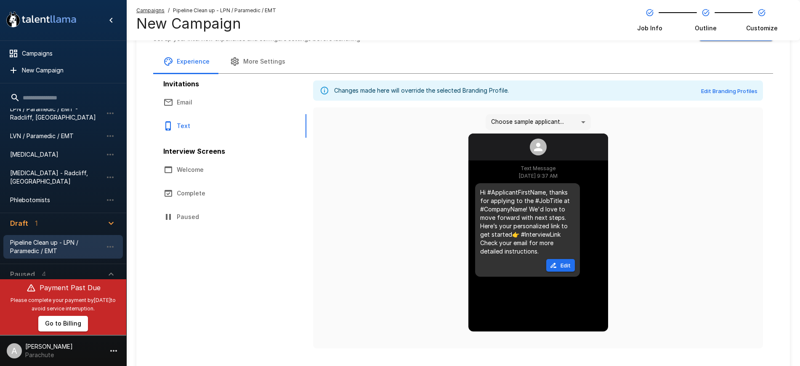  Describe the element at coordinates (561, 265) in the screenshot. I see `button: Edit` at that location.